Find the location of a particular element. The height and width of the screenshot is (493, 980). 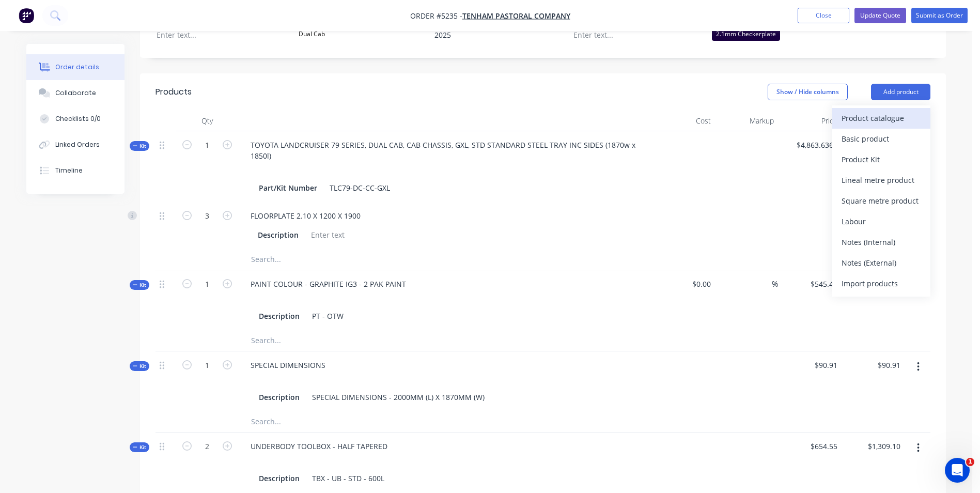

div: Checklists 0/0 is located at coordinates (78, 119).